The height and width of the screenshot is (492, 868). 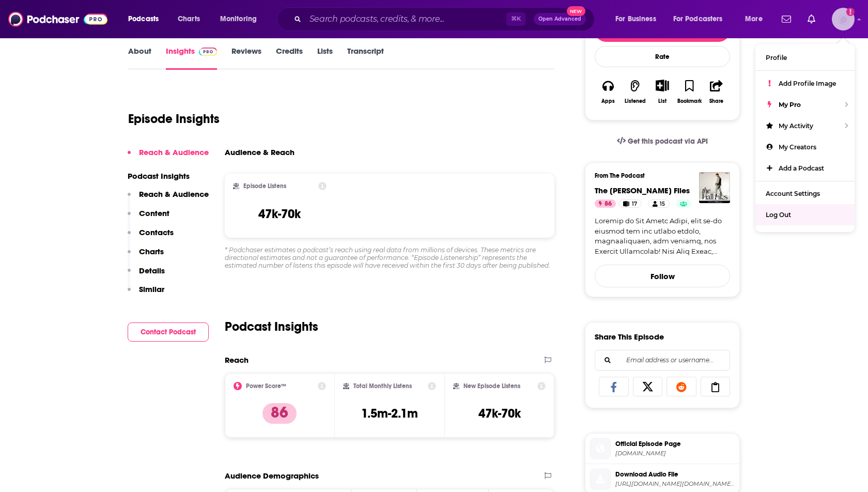 I want to click on span: My Pro, so click(x=789, y=104).